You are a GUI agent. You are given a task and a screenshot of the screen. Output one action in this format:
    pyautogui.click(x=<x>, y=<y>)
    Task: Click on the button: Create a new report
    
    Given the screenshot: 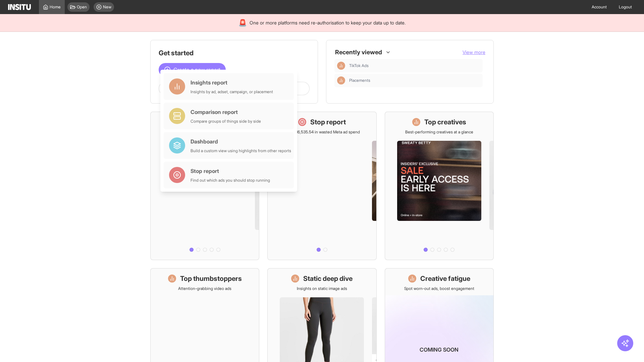 What is the action you would take?
    pyautogui.click(x=192, y=70)
    